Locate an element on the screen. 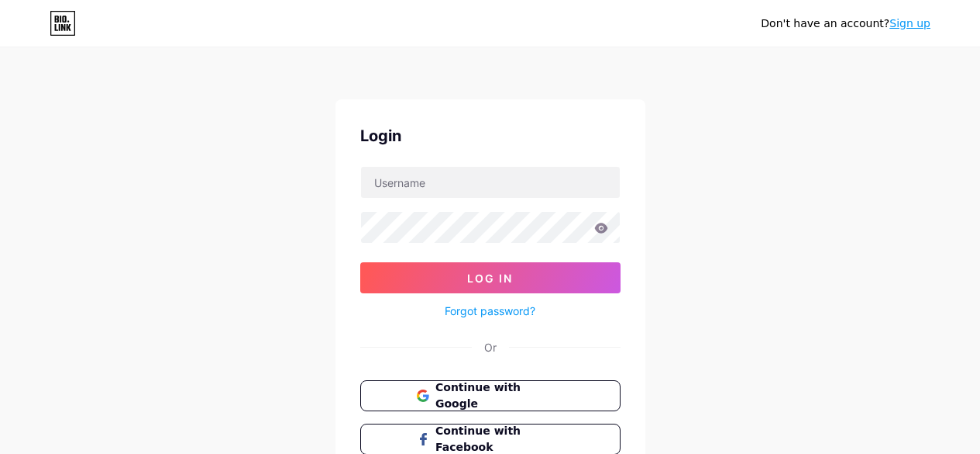 Image resolution: width=980 pixels, height=454 pixels. input: Username is located at coordinates (491, 182).